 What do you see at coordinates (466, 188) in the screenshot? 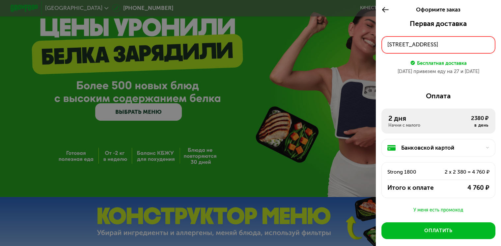
I see `div: 4 760 ₽` at bounding box center [466, 188].